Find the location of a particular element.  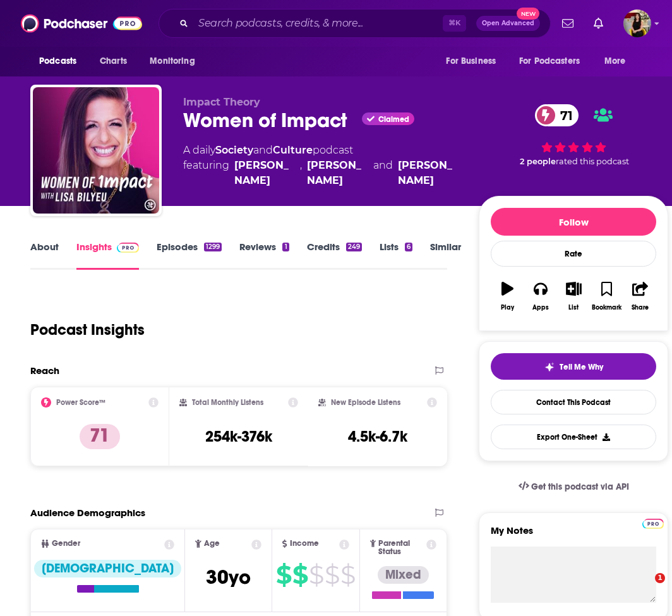

span: Open Advanced is located at coordinates (508, 24).